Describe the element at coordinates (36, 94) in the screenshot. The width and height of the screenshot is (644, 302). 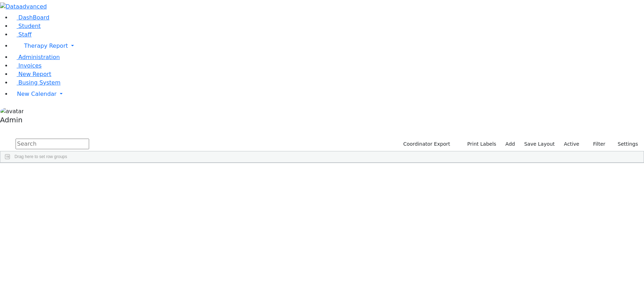
I see `span: New Calendar` at that location.